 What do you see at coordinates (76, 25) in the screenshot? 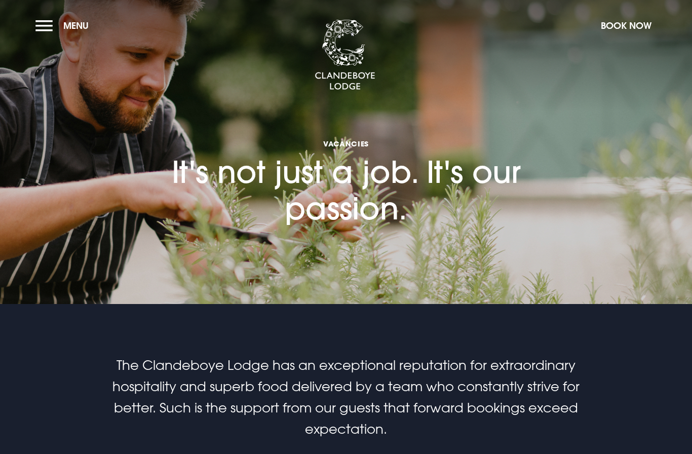
I see `span: Menu` at bounding box center [76, 25].